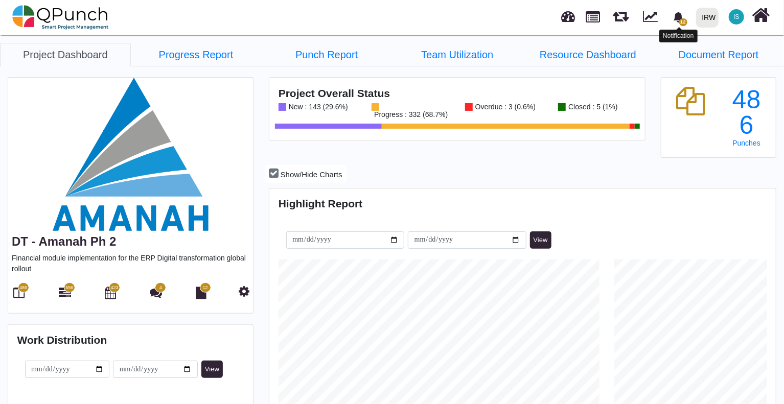 Image resolution: width=784 pixels, height=404 pixels. I want to click on p: Financial module implementation for the ERP Digital transformation global rollout, so click(130, 264).